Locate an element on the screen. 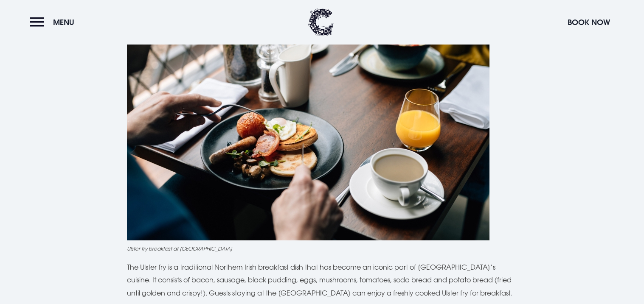  button: Menu is located at coordinates (54, 22).